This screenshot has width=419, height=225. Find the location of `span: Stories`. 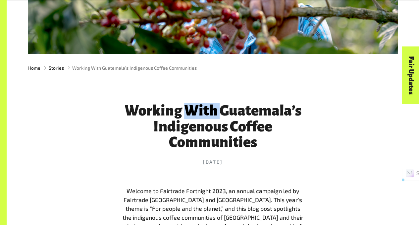

span: Stories is located at coordinates (56, 68).